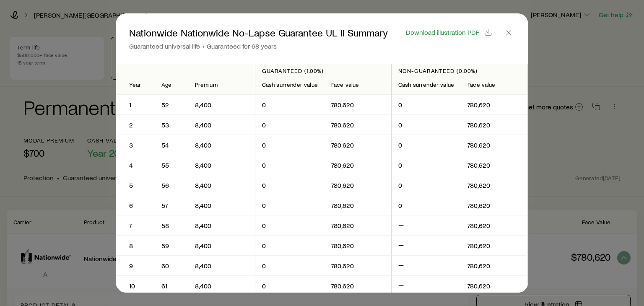  What do you see at coordinates (171, 125) in the screenshot?
I see `p: 53` at bounding box center [171, 125].